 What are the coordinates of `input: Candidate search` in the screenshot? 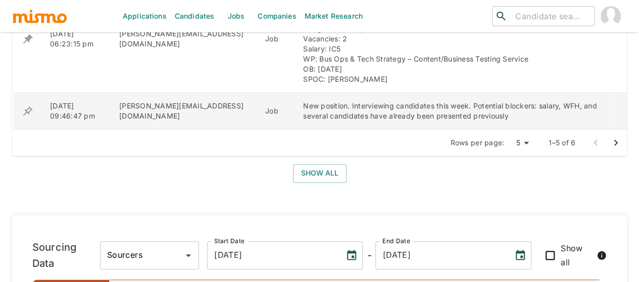 It's located at (551, 16).